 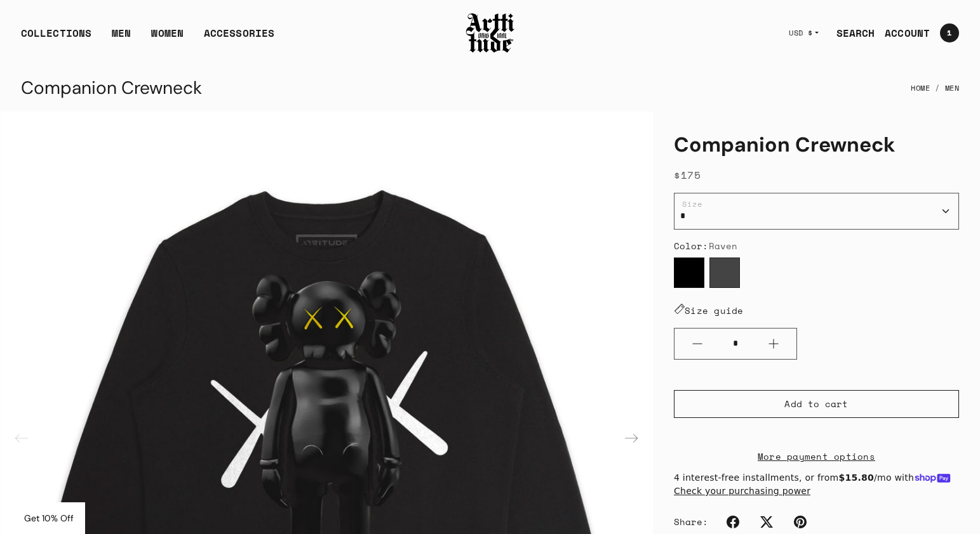 I want to click on div: ACCESSORIES, so click(x=239, y=38).